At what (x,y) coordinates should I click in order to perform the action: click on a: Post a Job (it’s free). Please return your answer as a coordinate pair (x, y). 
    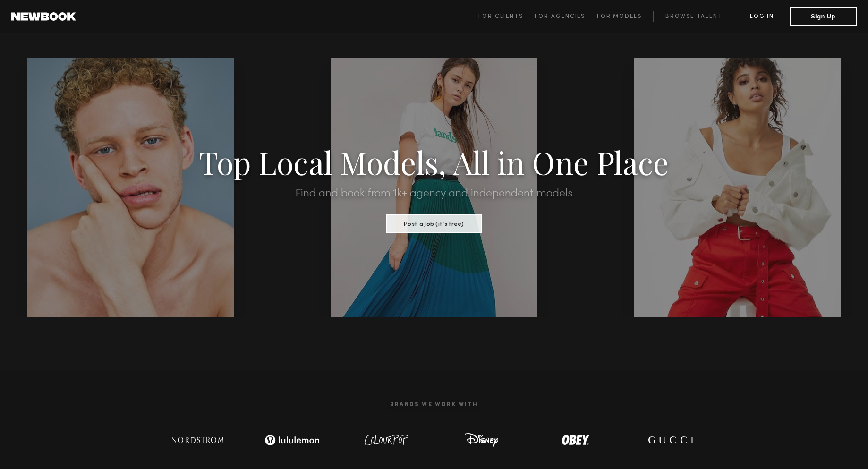
    Looking at the image, I should click on (433, 223).